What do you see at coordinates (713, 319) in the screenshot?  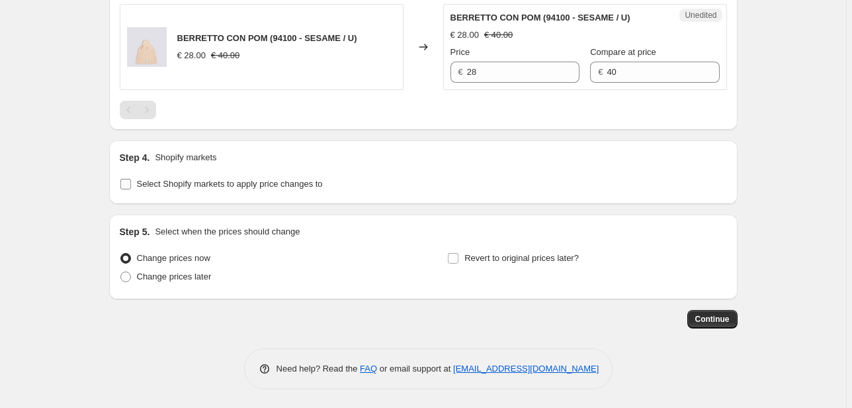 I see `span: Continue` at bounding box center [713, 319].